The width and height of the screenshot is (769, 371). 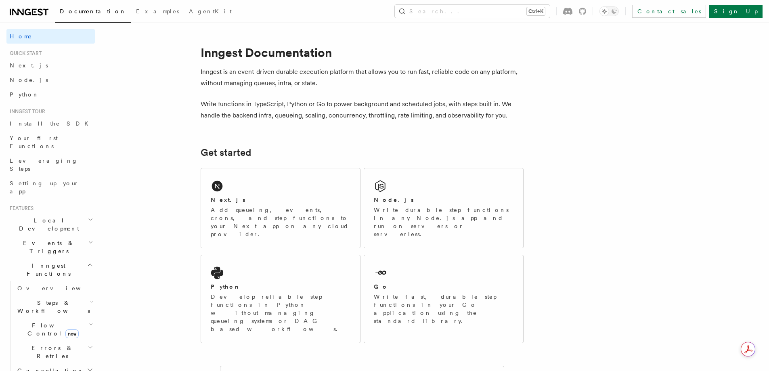 What do you see at coordinates (20, 208) in the screenshot?
I see `span: Features` at bounding box center [20, 208].